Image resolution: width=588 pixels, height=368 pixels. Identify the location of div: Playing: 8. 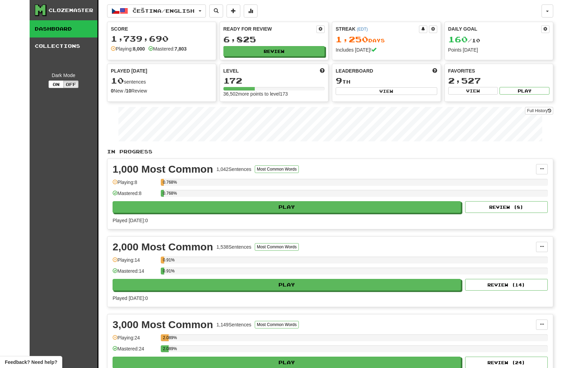
(135, 184).